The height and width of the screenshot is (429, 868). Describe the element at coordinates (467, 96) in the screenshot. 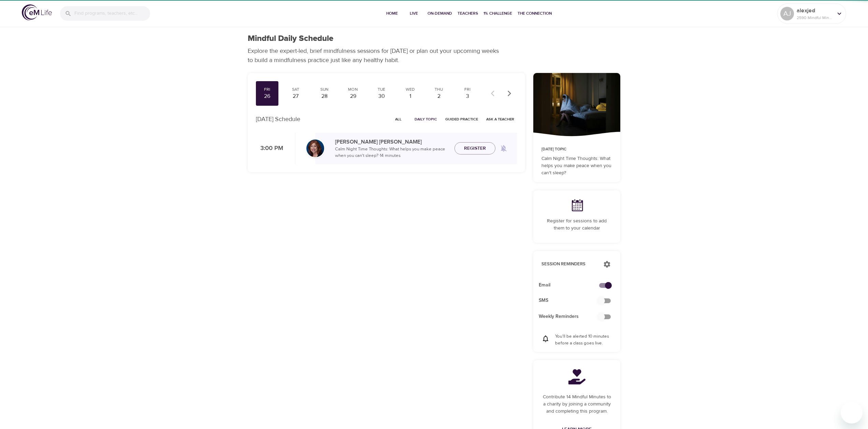

I see `div: 3` at that location.